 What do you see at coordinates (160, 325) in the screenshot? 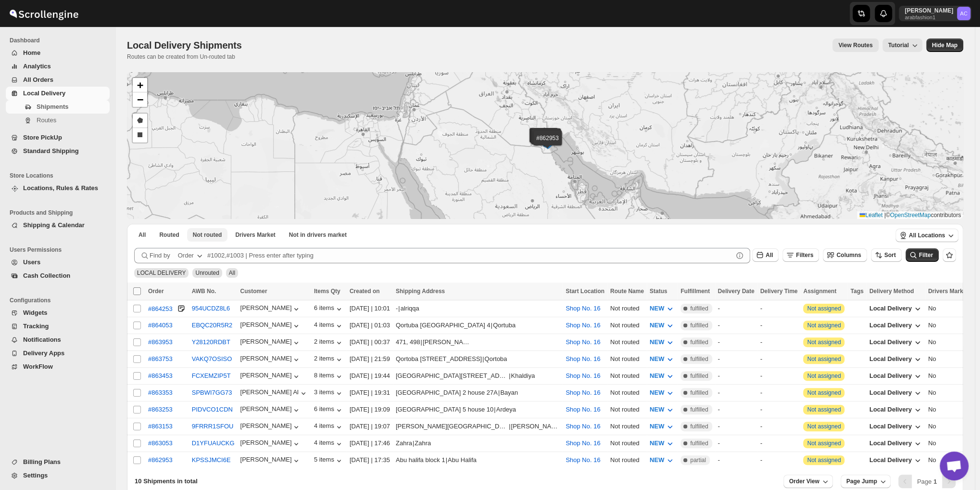
I see `div: #864053` at bounding box center [160, 325].